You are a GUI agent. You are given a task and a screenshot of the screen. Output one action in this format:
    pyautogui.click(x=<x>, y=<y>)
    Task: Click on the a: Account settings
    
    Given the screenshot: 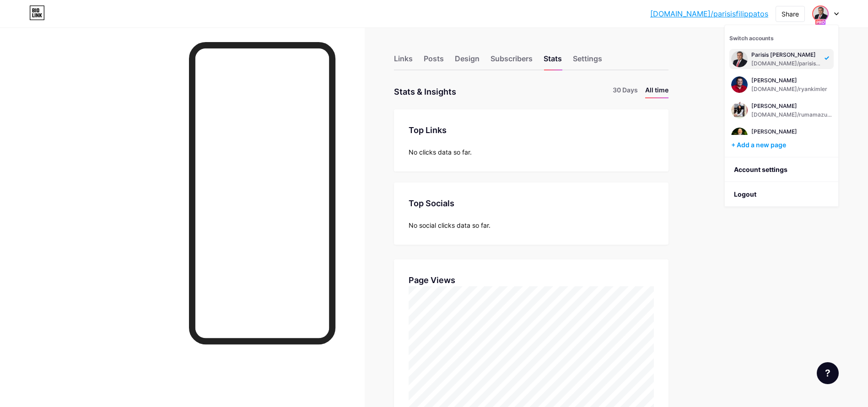 What is the action you would take?
    pyautogui.click(x=781, y=170)
    